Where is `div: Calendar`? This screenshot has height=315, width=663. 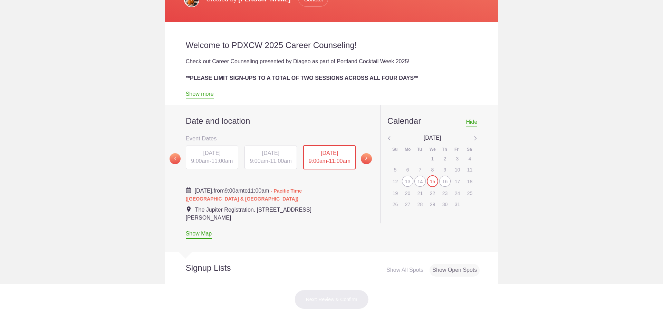
div: Calendar is located at coordinates (404, 121).